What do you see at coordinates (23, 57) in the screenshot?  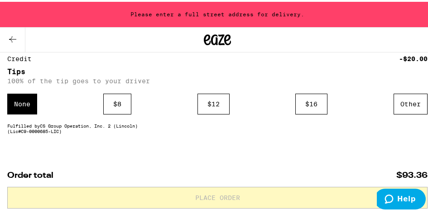 I see `div: Credit` at bounding box center [23, 57].